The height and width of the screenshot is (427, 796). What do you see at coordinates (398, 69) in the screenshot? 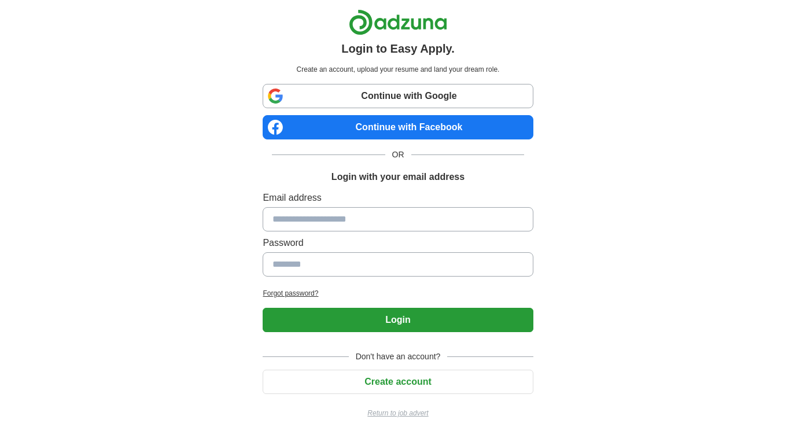
I see `p: Create an account, upload your resume and land your dream role.` at bounding box center [398, 69].